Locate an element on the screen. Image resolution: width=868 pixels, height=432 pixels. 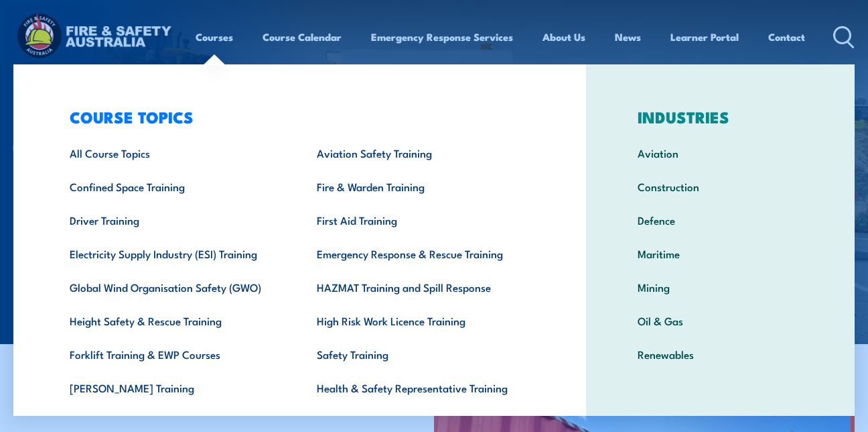
a: Safety Training is located at coordinates (419, 354).